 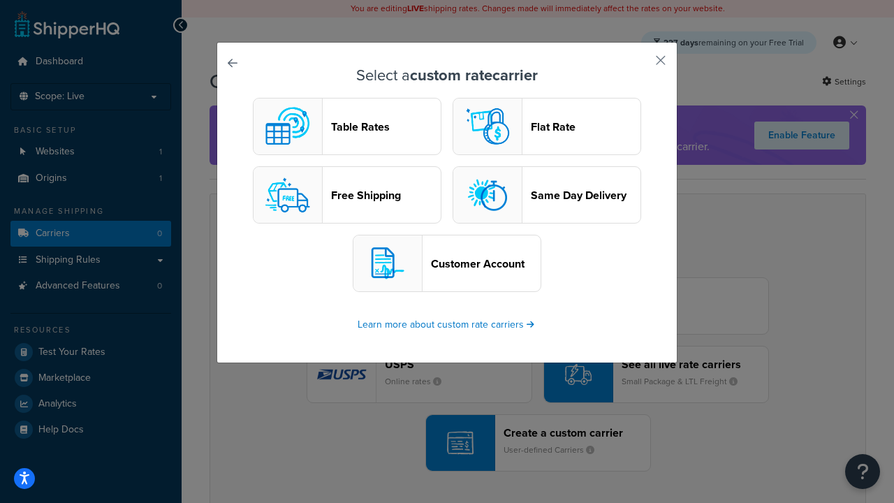 What do you see at coordinates (547, 195) in the screenshot?
I see `button: sameday logoSame Day Delivery` at bounding box center [547, 195].